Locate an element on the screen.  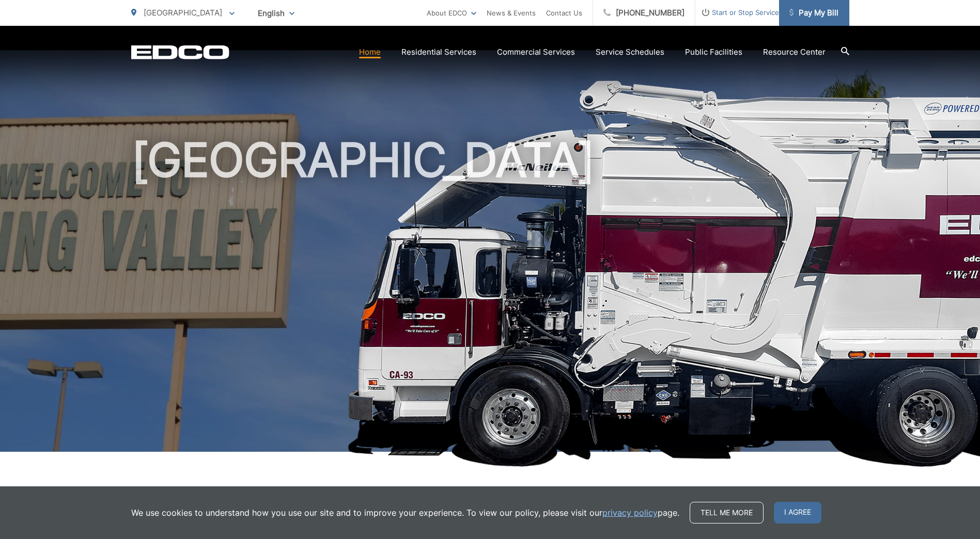
a: EDCD logo. Return to the homepage. is located at coordinates (180, 52).